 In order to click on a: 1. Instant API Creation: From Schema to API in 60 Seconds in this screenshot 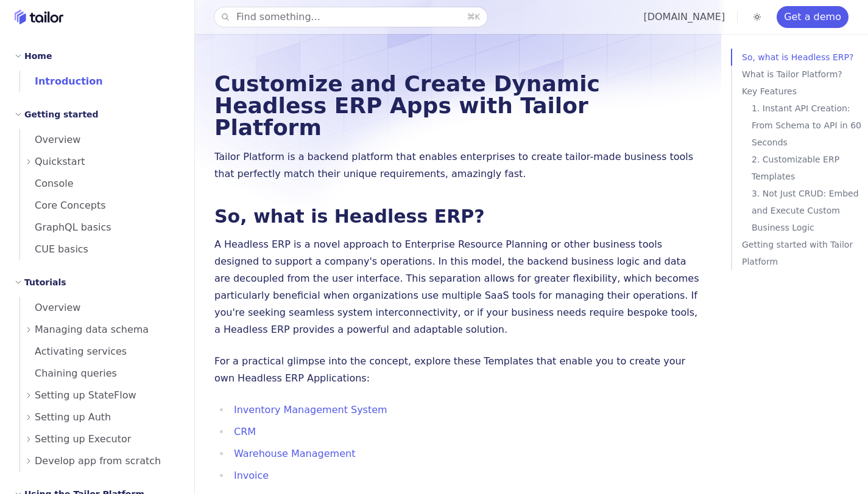, I will do `click(807, 125)`.